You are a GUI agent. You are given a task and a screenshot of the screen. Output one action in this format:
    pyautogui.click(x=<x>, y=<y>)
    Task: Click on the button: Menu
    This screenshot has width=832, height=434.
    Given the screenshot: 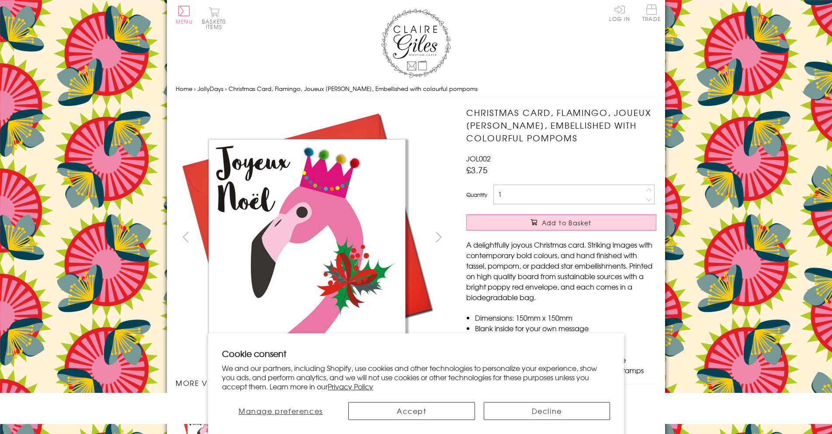 What is the action you would take?
    pyautogui.click(x=184, y=15)
    